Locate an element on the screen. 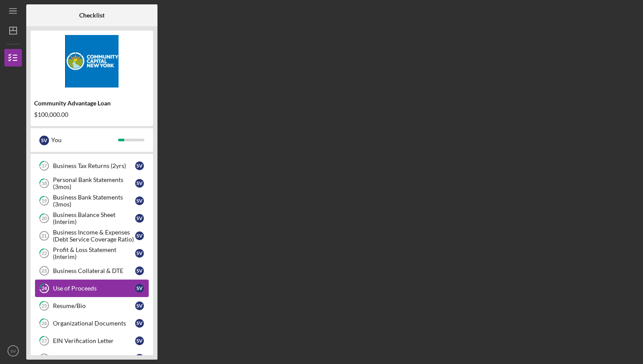 This screenshot has width=643, height=364. tspan: 25 is located at coordinates (44, 305).